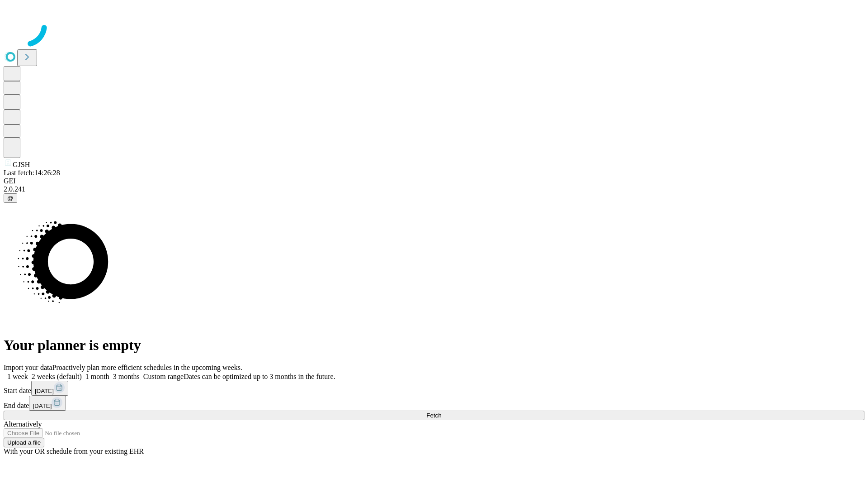 This screenshot has height=489, width=868. What do you see at coordinates (126, 376) in the screenshot?
I see `span: 3 months` at bounding box center [126, 376].